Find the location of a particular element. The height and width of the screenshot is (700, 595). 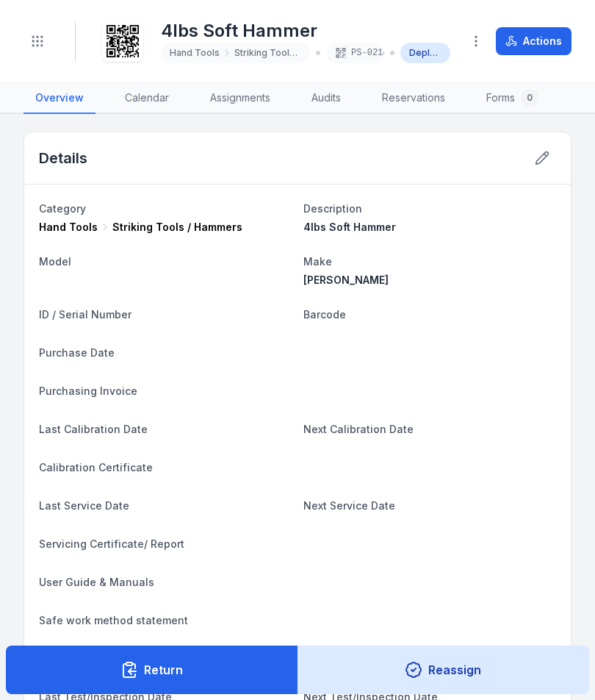

span: Last Service Date is located at coordinates (84, 505).